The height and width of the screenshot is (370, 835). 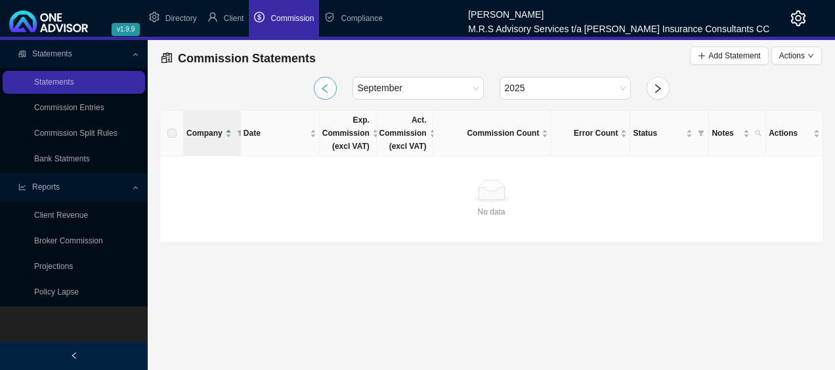 What do you see at coordinates (56, 292) in the screenshot?
I see `a: Policy Lapse` at bounding box center [56, 292].